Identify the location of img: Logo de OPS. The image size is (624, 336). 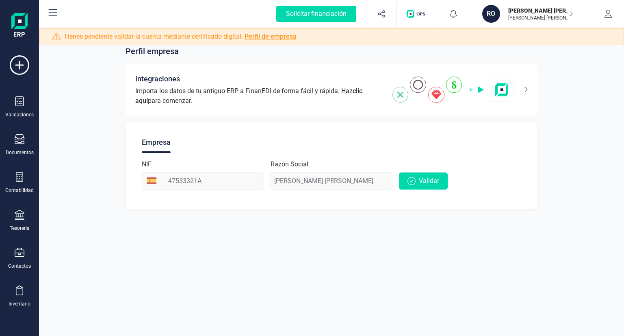
(417, 14).